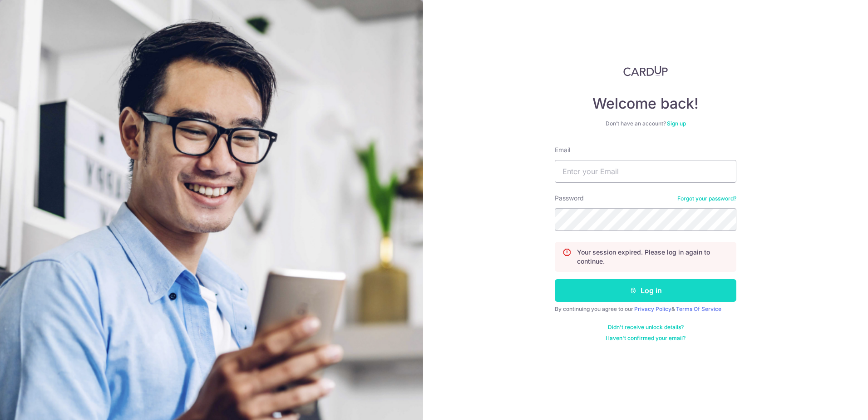  What do you see at coordinates (646, 290) in the screenshot?
I see `button: Log in` at bounding box center [646, 290].